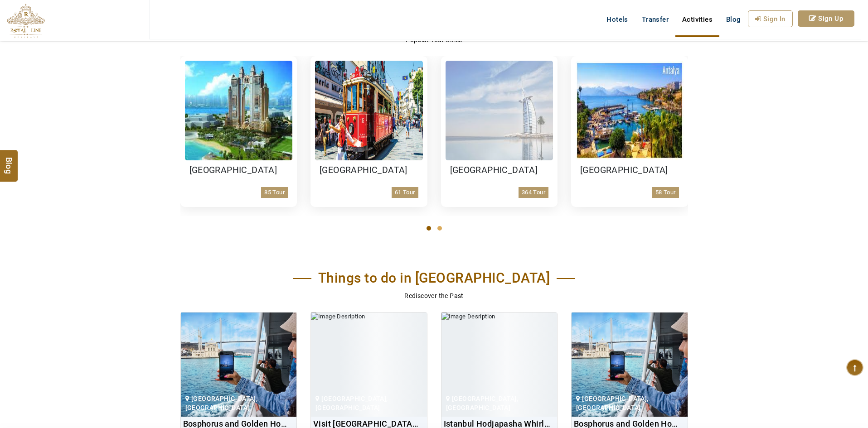 This screenshot has height=428, width=868. What do you see at coordinates (533, 192) in the screenshot?
I see `p: 364 Tour` at bounding box center [533, 192].